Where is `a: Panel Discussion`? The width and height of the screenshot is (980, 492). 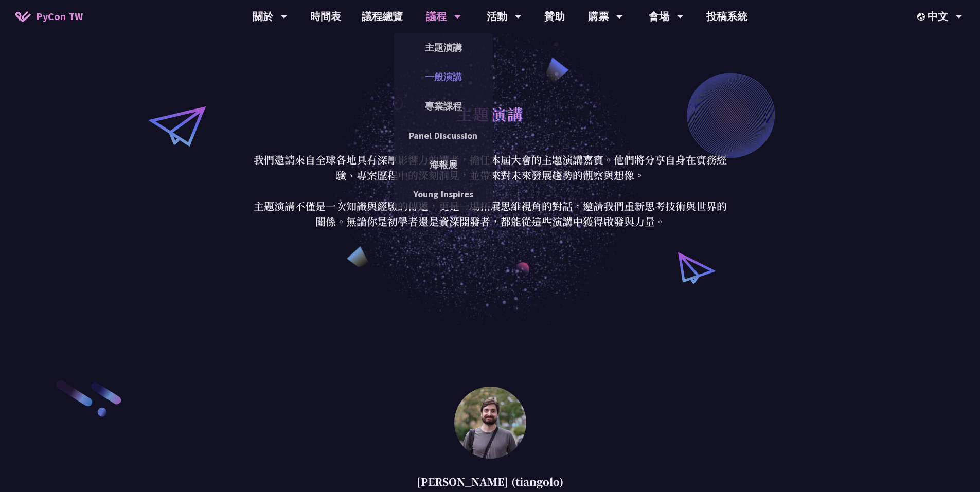
a: Panel Discussion is located at coordinates (444, 135).